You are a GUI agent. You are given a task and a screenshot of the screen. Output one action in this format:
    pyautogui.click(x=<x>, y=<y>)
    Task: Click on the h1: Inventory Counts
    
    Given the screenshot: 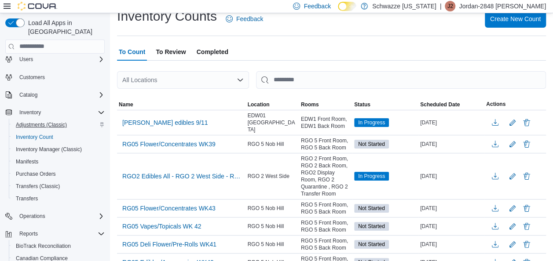 What is the action you would take?
    pyautogui.click(x=167, y=16)
    